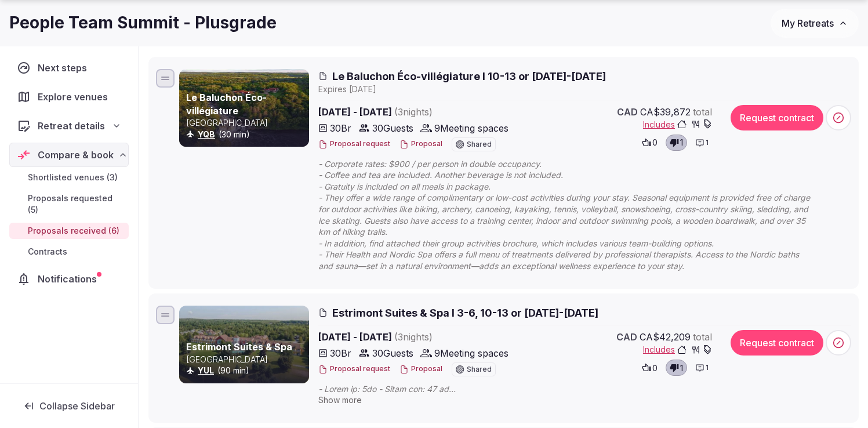 The height and width of the screenshot is (428, 868). Describe the element at coordinates (73, 177) in the screenshot. I see `span: Shortlisted venues (3)` at that location.